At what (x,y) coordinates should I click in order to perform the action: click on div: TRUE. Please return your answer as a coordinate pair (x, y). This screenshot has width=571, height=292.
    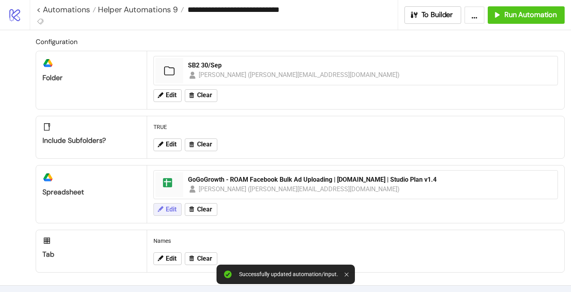
    Looking at the image, I should click on (356, 127).